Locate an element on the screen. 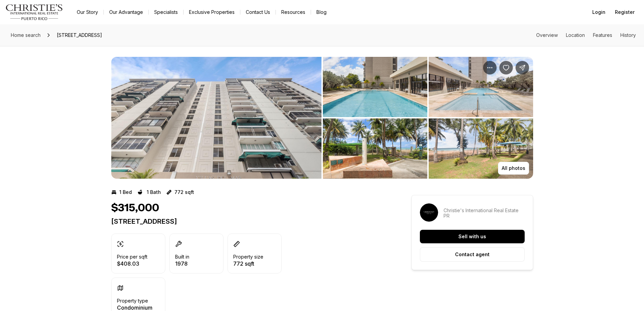  a: Resources is located at coordinates (293, 12).